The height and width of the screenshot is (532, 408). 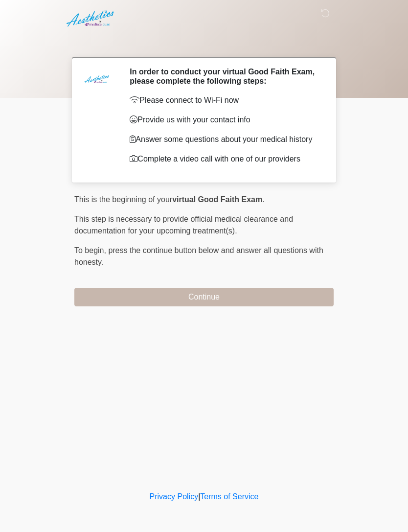 What do you see at coordinates (174, 496) in the screenshot?
I see `a: Privacy Policy` at bounding box center [174, 496].